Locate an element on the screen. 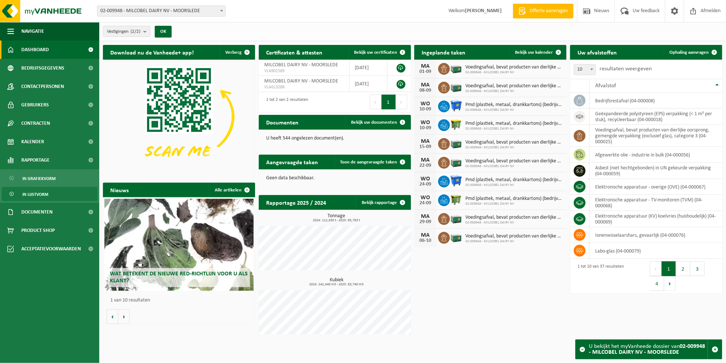  span: Contactpersonen is located at coordinates (43, 86).